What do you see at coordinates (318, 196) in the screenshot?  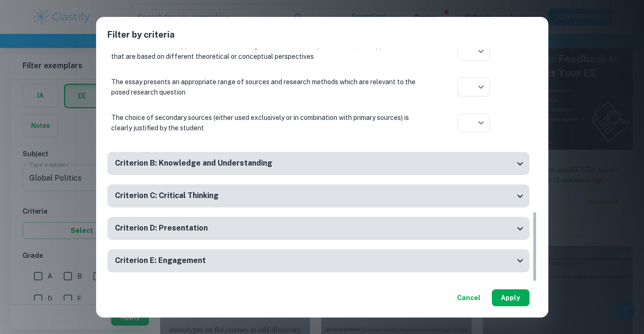 I see `div: Criterion C: Critical Thinking` at bounding box center [318, 196].